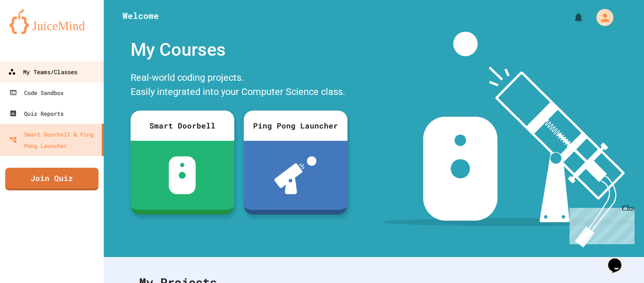 The image size is (644, 283). Describe the element at coordinates (182, 175) in the screenshot. I see `img: sdb-white.svg` at that location.